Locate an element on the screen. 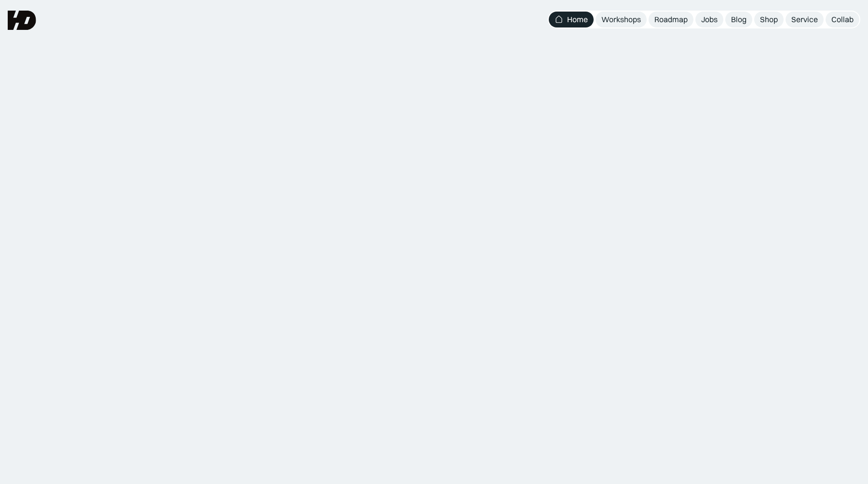  a: Roadmap is located at coordinates (671, 19).